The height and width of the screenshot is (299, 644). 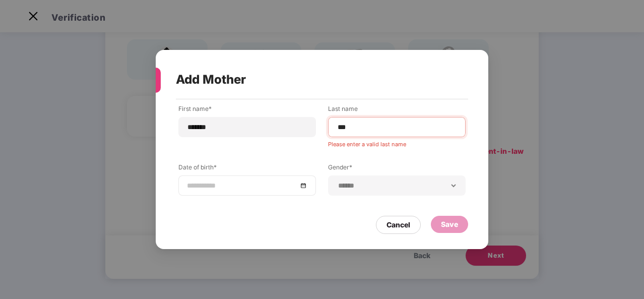 I want to click on label: First name*, so click(x=247, y=110).